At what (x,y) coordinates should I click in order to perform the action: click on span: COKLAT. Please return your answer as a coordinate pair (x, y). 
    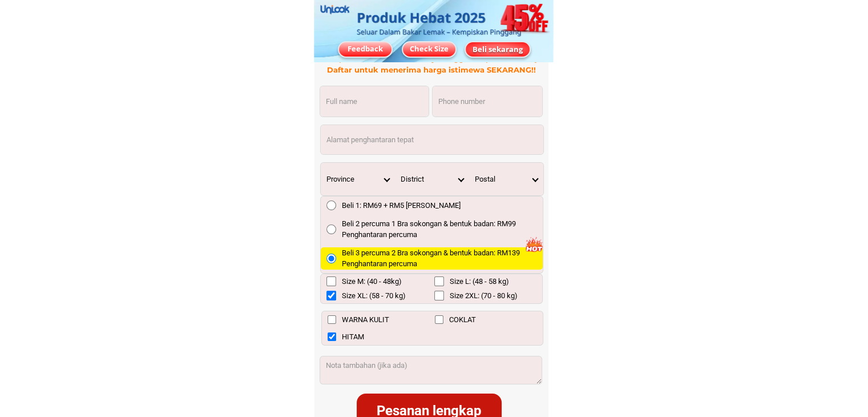
    Looking at the image, I should click on (462, 320).